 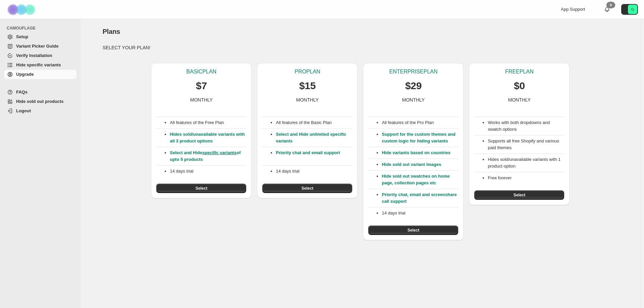 What do you see at coordinates (413, 86) in the screenshot?
I see `p: $29` at bounding box center [413, 86].